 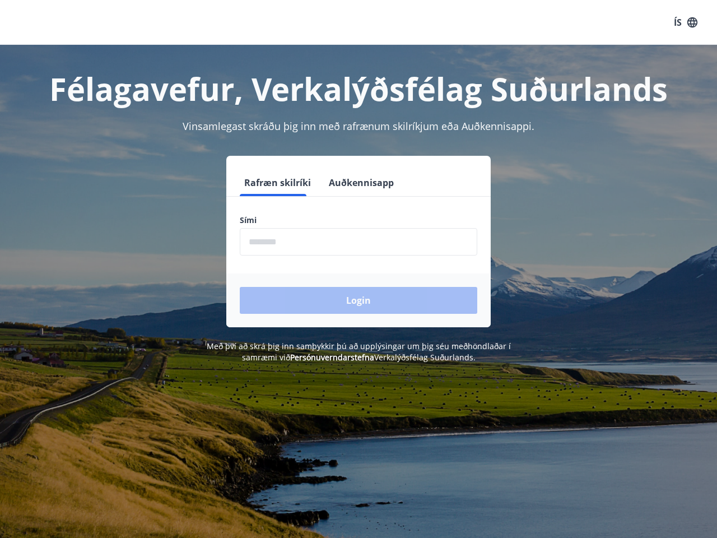 I want to click on label: Sími, so click(x=359, y=220).